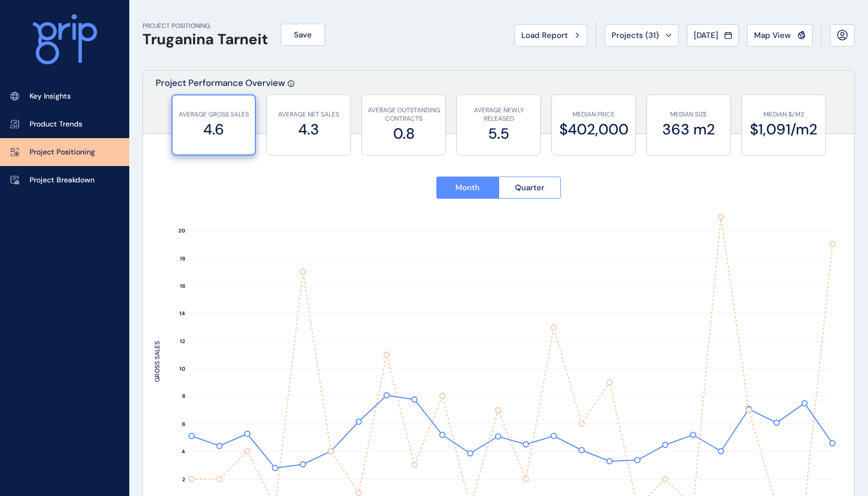 Image resolution: width=868 pixels, height=496 pixels. Describe the element at coordinates (641, 35) in the screenshot. I see `button: Projects (31)` at that location.